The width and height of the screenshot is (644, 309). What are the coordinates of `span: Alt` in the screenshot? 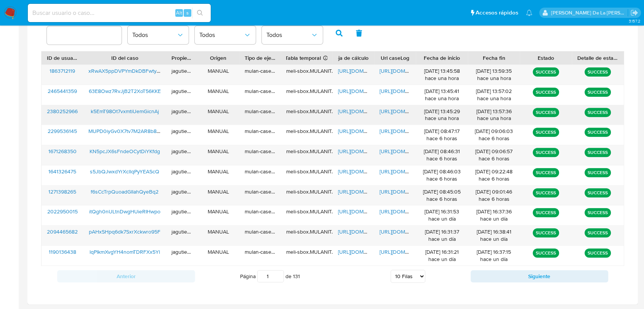 It's located at (179, 13).